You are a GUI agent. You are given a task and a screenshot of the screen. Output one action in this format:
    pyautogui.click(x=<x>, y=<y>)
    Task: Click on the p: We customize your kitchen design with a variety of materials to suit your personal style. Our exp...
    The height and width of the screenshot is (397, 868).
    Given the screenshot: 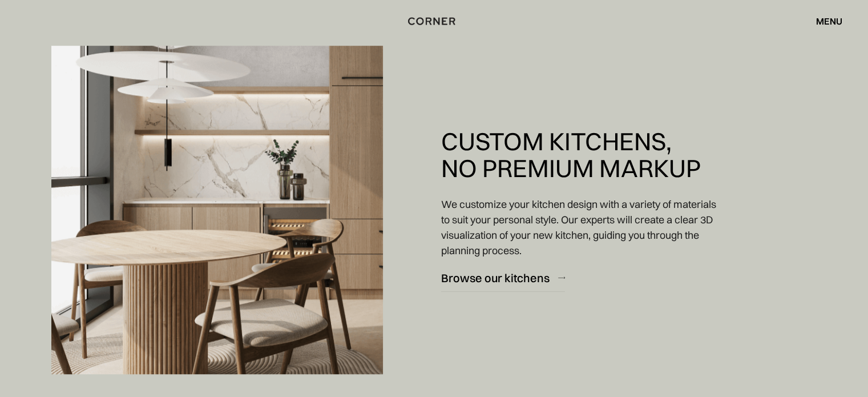 What is the action you would take?
    pyautogui.click(x=581, y=228)
    